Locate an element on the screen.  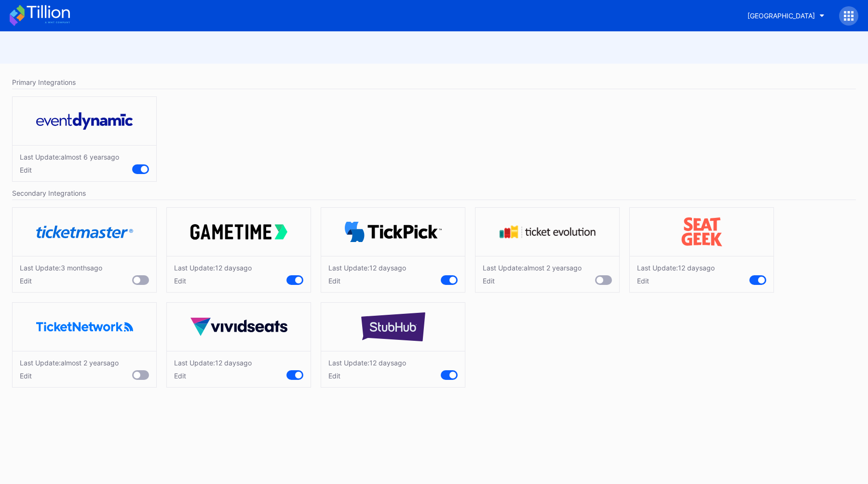
img: TickPick_logo.svg is located at coordinates (393, 232).